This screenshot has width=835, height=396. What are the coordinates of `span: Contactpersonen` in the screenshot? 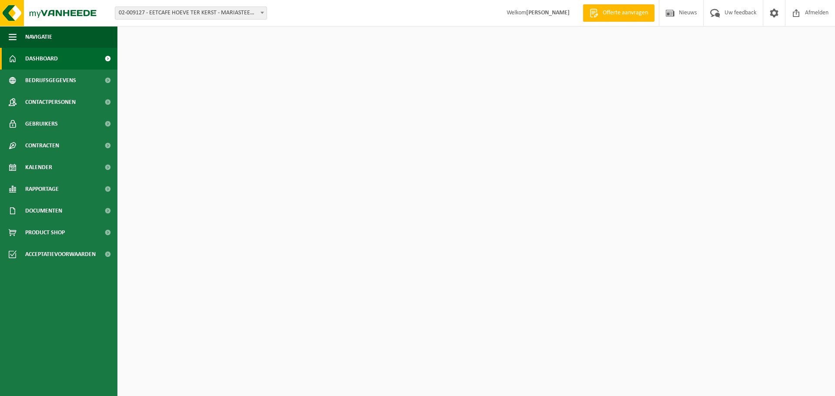 It's located at (50, 102).